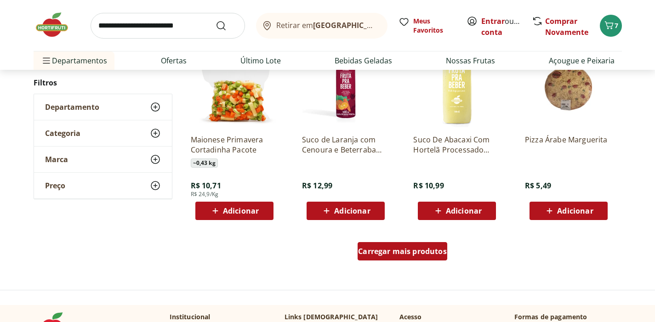 This screenshot has width=655, height=322. What do you see at coordinates (567, 27) in the screenshot?
I see `a: Comprar Novamente` at bounding box center [567, 27].